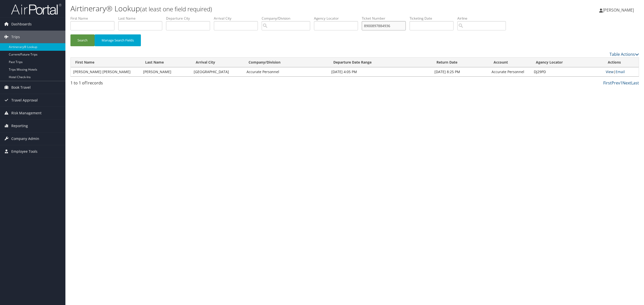  I want to click on img: airportal-logo.png, so click(36, 9).